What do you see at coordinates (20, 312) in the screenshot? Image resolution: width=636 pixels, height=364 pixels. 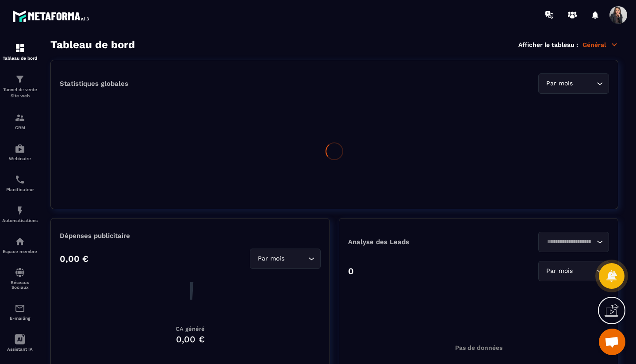 I see `a: emailemailE-mailing` at bounding box center [20, 312].